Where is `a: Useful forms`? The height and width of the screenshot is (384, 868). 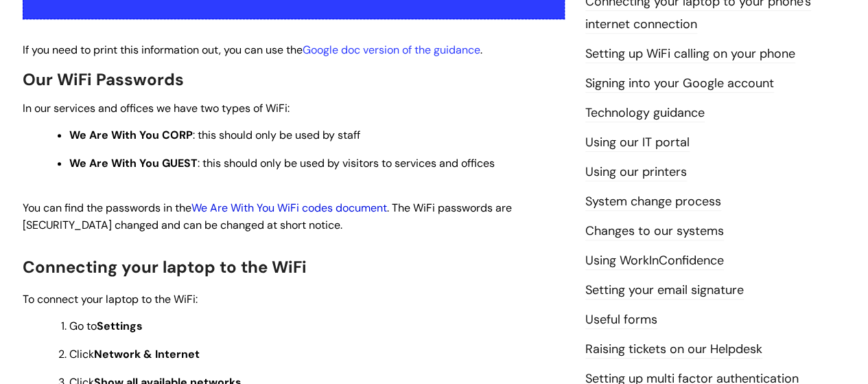
a: Useful forms is located at coordinates (621, 320).